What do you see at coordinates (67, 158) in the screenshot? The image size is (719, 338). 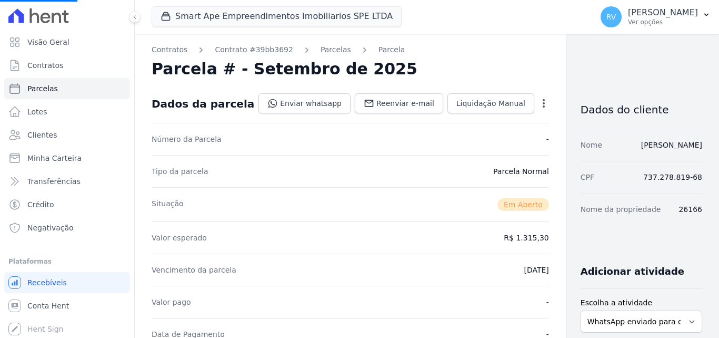 I see `a: Minha Carteira` at bounding box center [67, 158].